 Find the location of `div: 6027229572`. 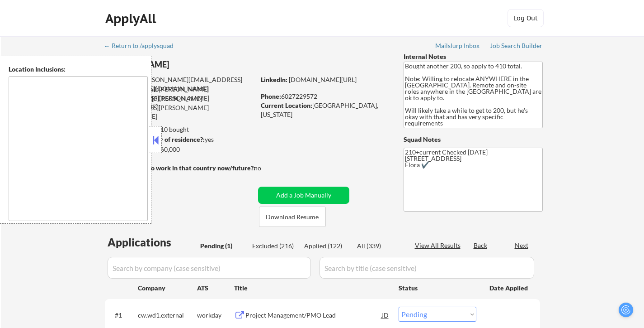

div: 6027229572 is located at coordinates (325, 97).